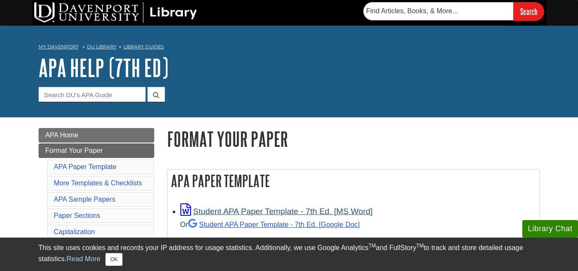  What do you see at coordinates (85, 199) in the screenshot?
I see `a: APA Sample Papers` at bounding box center [85, 199].